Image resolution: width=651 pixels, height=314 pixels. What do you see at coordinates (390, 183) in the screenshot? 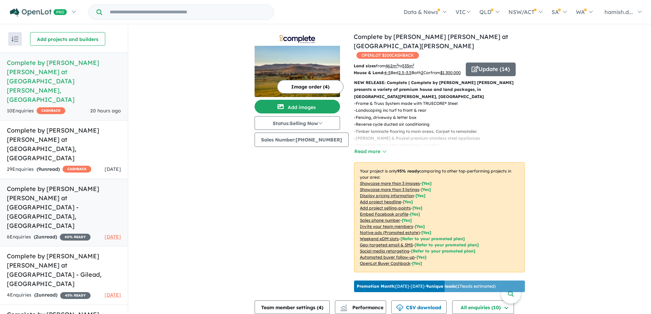
I see `u: Showcase more than 3 images` at bounding box center [390, 183].